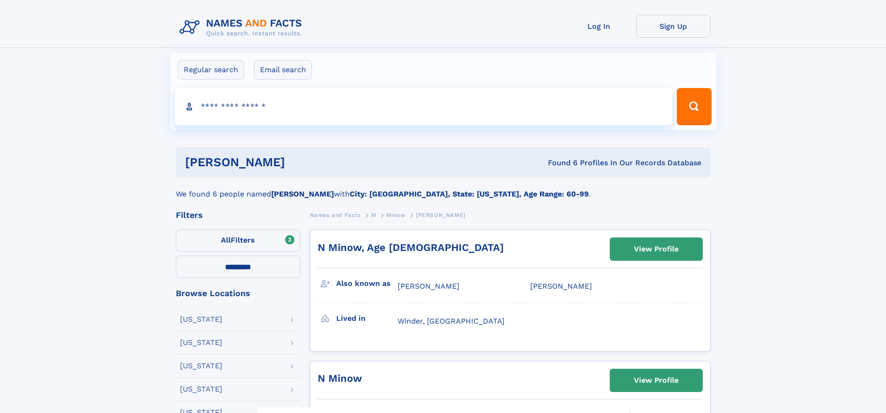 The image size is (886, 413). What do you see at coordinates (238, 293) in the screenshot?
I see `div: Browse Locations` at bounding box center [238, 293].